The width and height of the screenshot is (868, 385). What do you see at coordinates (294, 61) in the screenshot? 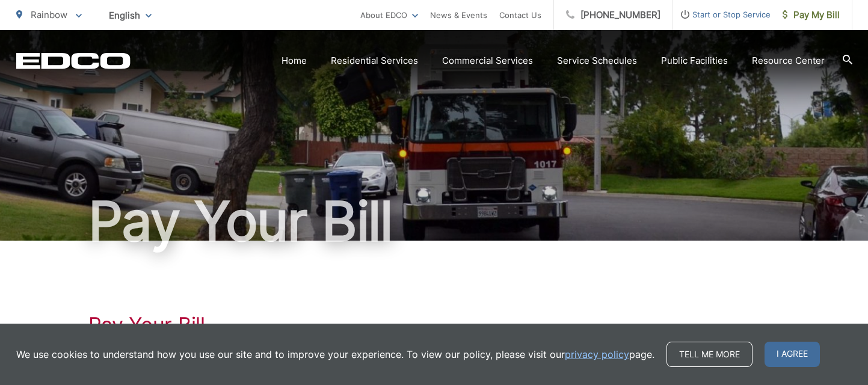
I see `a: Home` at bounding box center [294, 61].